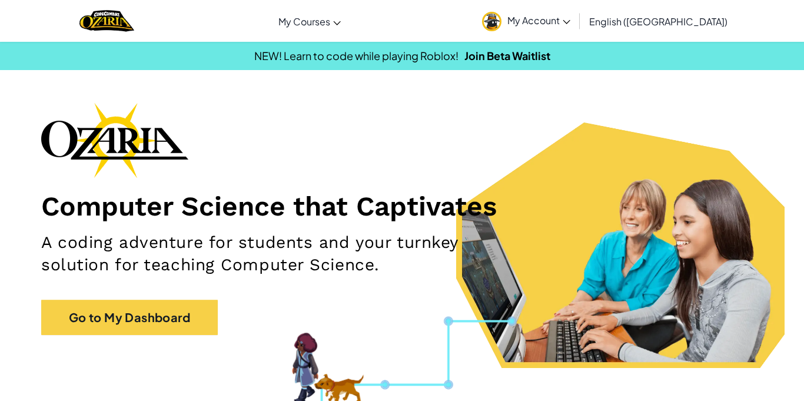 This screenshot has width=804, height=401. What do you see at coordinates (129, 317) in the screenshot?
I see `a: Go to My Dashboard` at bounding box center [129, 317].